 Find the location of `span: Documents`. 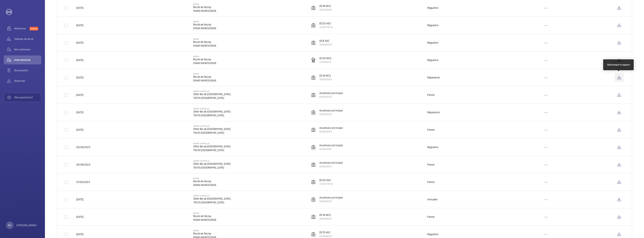

span: Documents is located at coordinates (28, 70).